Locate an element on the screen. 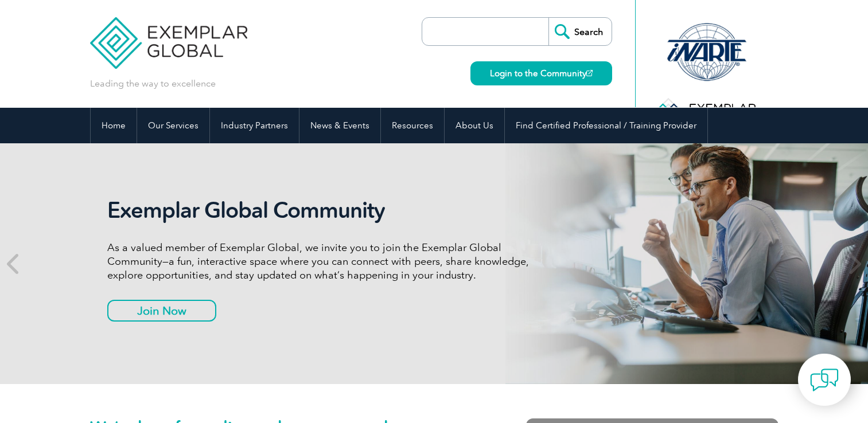  input: Search is located at coordinates (580, 32).